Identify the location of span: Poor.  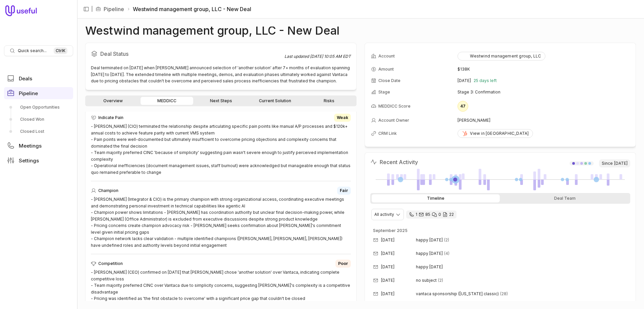
(343, 263).